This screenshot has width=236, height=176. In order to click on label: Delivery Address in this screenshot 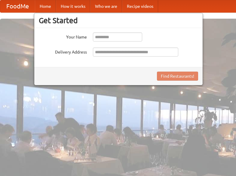, I will do `click(63, 51)`.